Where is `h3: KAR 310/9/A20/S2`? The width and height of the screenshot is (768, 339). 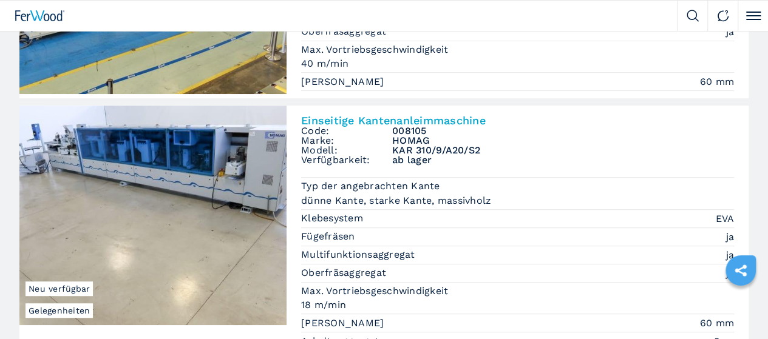
h3: KAR 310/9/A20/S2 is located at coordinates (563, 151).